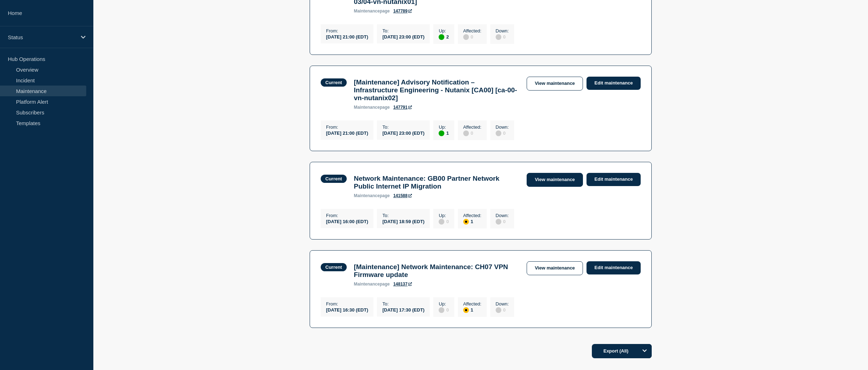  I want to click on div: 2, so click(443, 37).